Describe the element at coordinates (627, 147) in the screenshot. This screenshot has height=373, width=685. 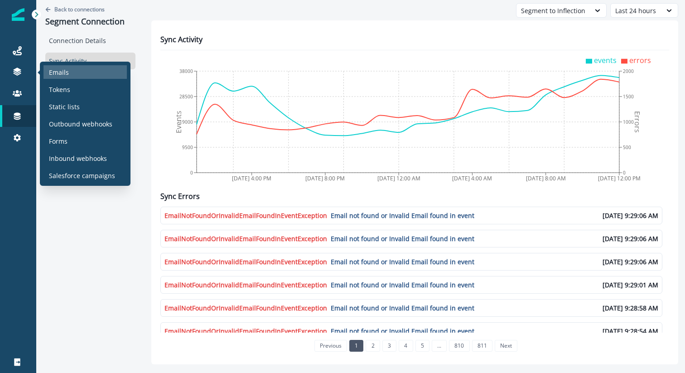
I see `tspan: 500` at that location.